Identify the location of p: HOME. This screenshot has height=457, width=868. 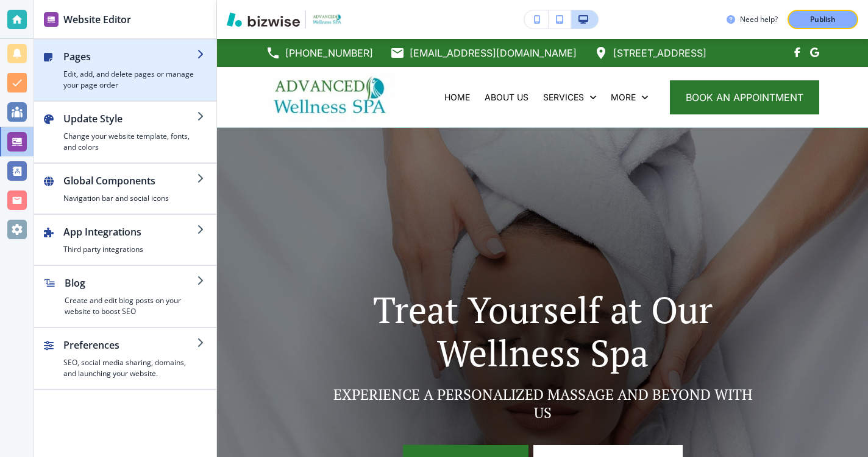
(457, 98).